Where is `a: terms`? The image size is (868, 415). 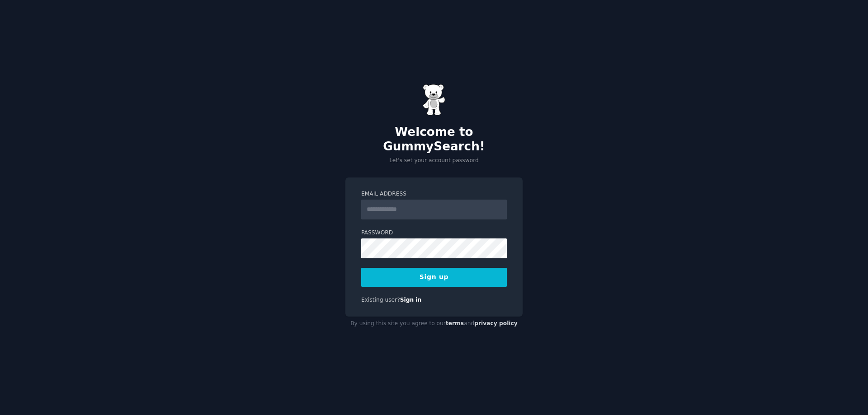 a: terms is located at coordinates (455, 324).